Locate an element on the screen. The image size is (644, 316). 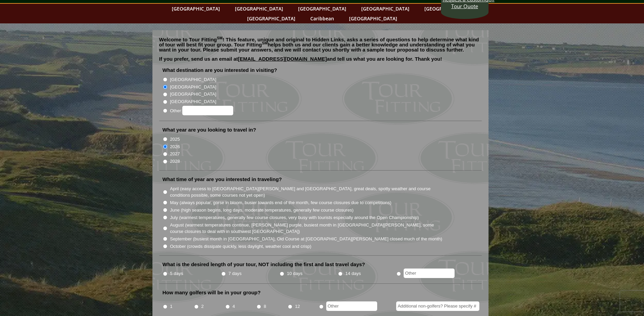
label: 2027 is located at coordinates (175, 154).